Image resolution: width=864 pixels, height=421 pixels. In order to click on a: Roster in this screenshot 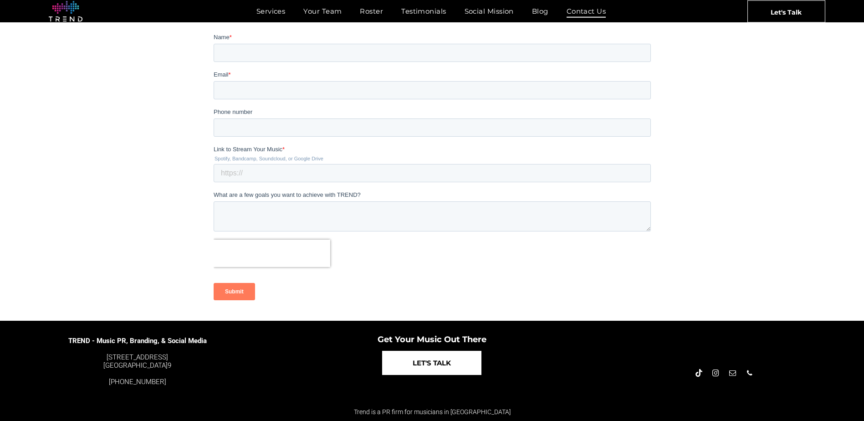, I will do `click(371, 11)`.